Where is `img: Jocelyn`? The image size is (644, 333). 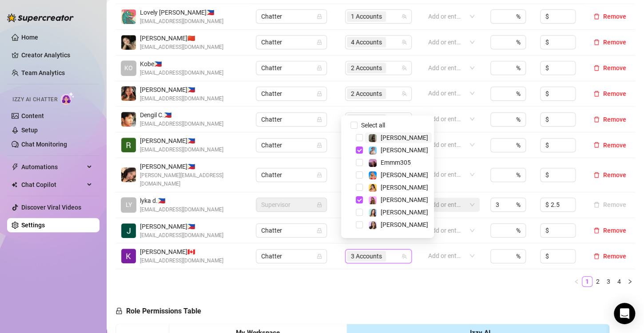
img: Jocelyn is located at coordinates (373, 188).